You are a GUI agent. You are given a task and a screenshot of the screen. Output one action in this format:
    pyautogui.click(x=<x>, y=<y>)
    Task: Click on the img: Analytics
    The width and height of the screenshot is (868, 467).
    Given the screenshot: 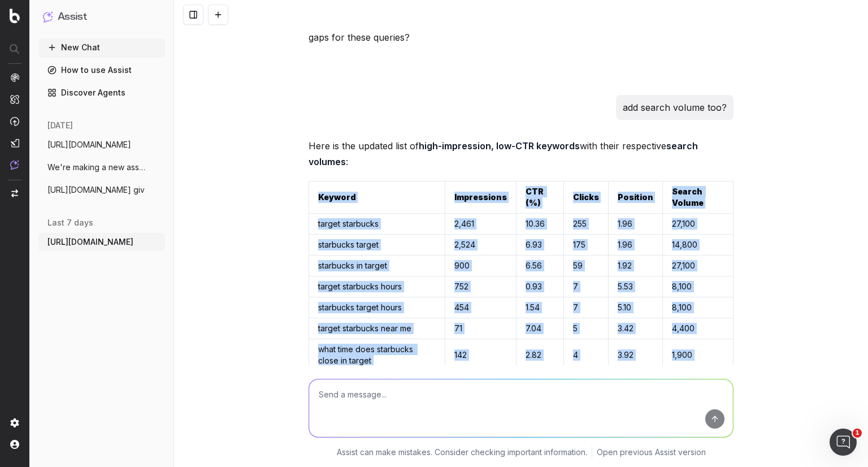 What is the action you would take?
    pyautogui.click(x=14, y=77)
    